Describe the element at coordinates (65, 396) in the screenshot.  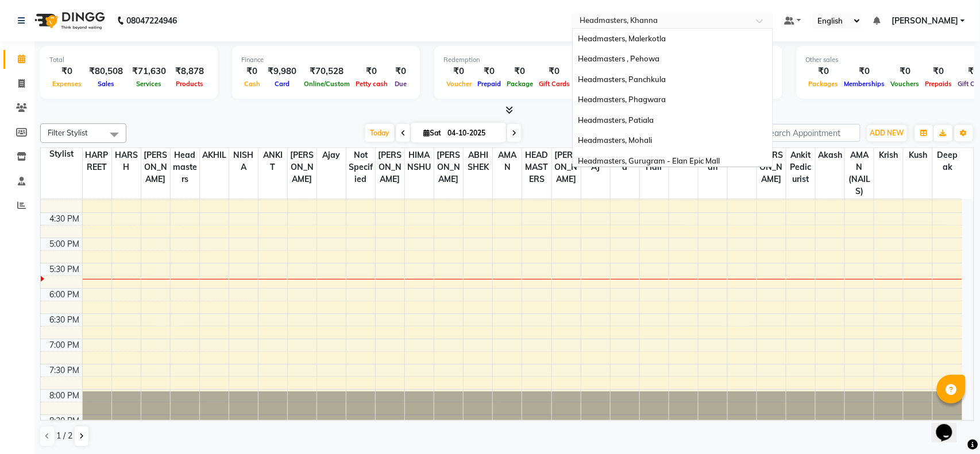
I see `div: 8:00 PM` at that location.